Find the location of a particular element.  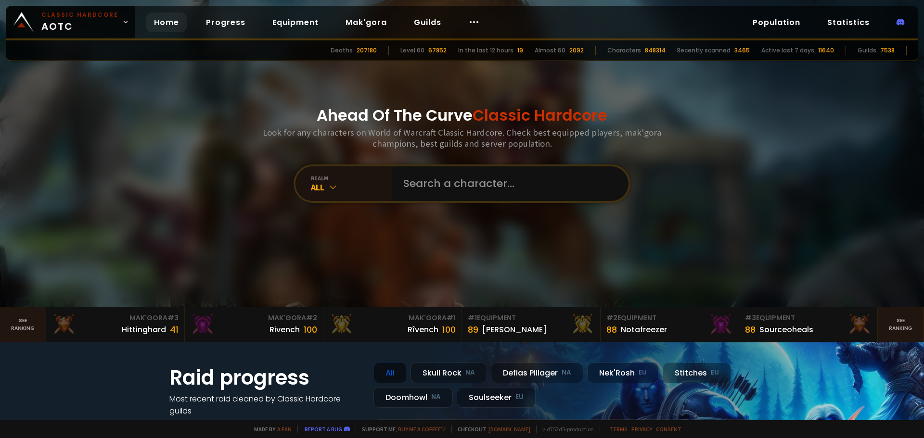

a: Buy me a coffee is located at coordinates (421, 429).